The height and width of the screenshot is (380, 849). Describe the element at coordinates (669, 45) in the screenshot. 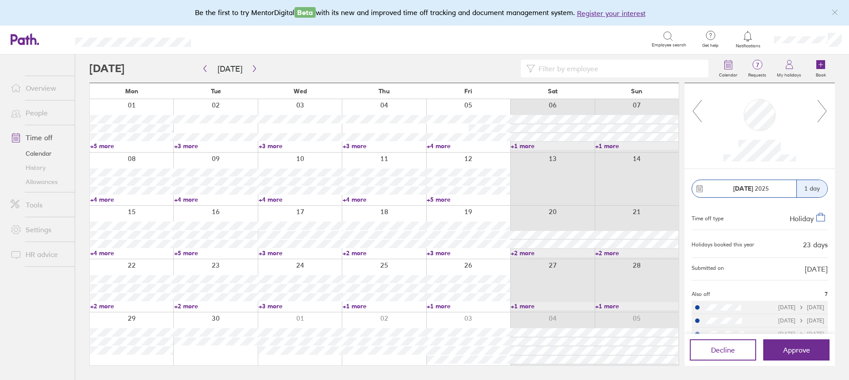

I see `span: Employee search` at that location.